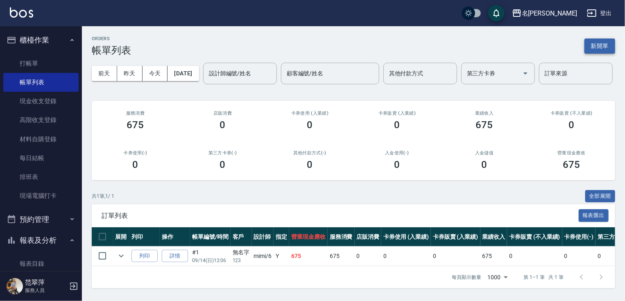  What do you see at coordinates (456, 237) in the screenshot?
I see `th: 卡券販賣 (入業績)` at bounding box center [456, 237].